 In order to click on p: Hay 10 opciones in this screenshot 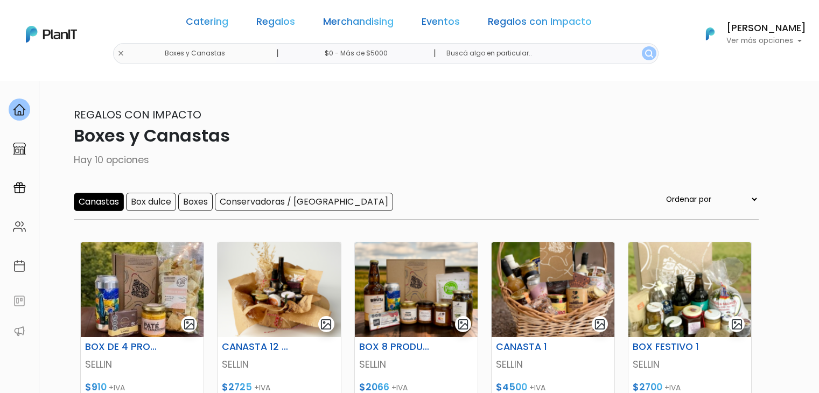, I will do `click(410, 160)`.